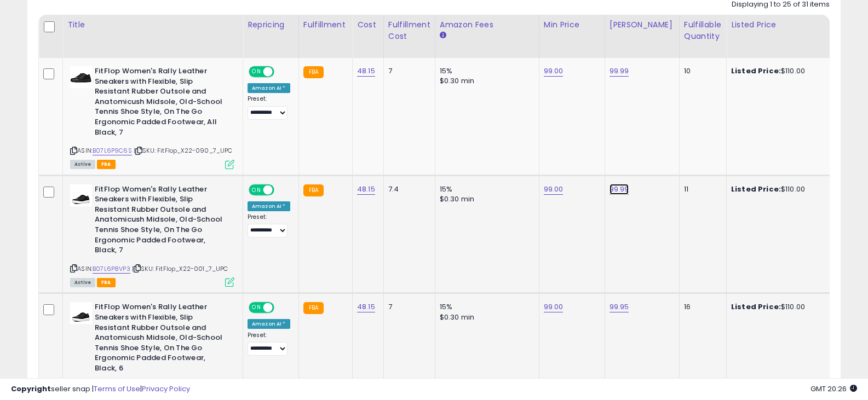  I want to click on span: | SKU: FitFlop_X22-001_7_UPC, so click(181, 268).